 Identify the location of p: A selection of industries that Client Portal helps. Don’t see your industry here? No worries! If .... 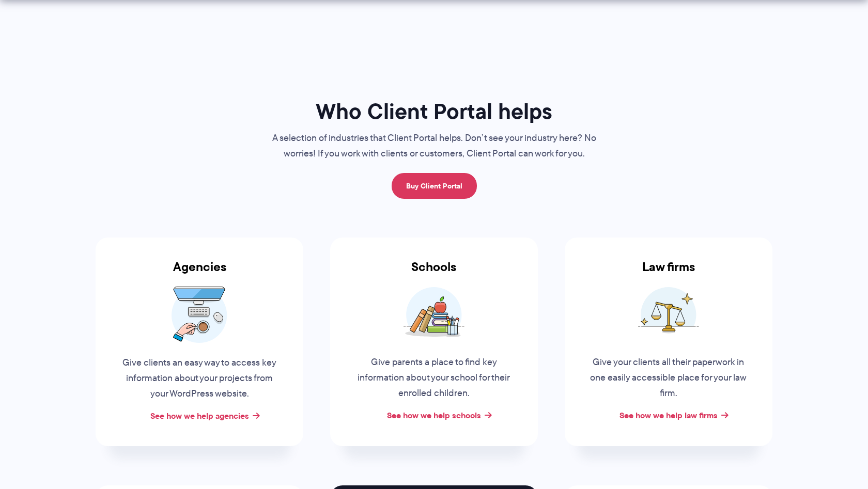
(434, 146).